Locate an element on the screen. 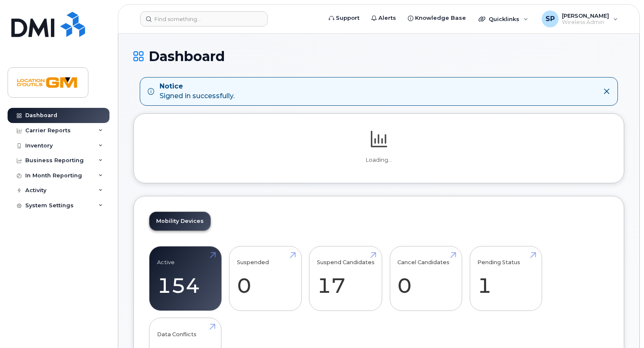  h1: Dashboard is located at coordinates (379, 56).